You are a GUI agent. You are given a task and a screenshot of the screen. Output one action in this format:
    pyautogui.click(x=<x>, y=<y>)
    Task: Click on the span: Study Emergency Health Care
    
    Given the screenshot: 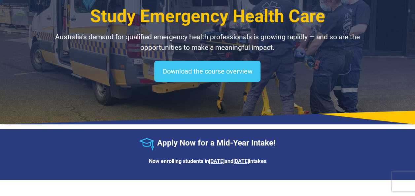 What is the action you would take?
    pyautogui.click(x=207, y=16)
    